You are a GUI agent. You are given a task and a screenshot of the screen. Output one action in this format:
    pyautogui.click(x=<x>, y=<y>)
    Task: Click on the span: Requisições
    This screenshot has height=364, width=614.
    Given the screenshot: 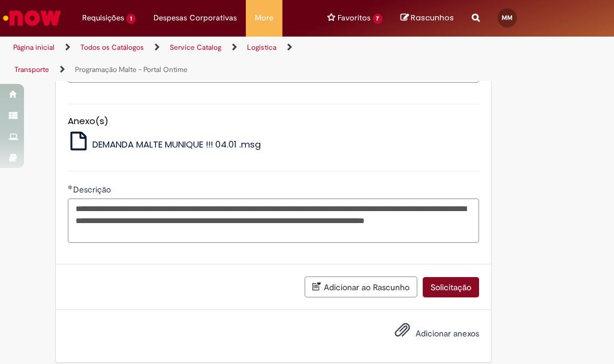 What is the action you would take?
    pyautogui.click(x=103, y=18)
    